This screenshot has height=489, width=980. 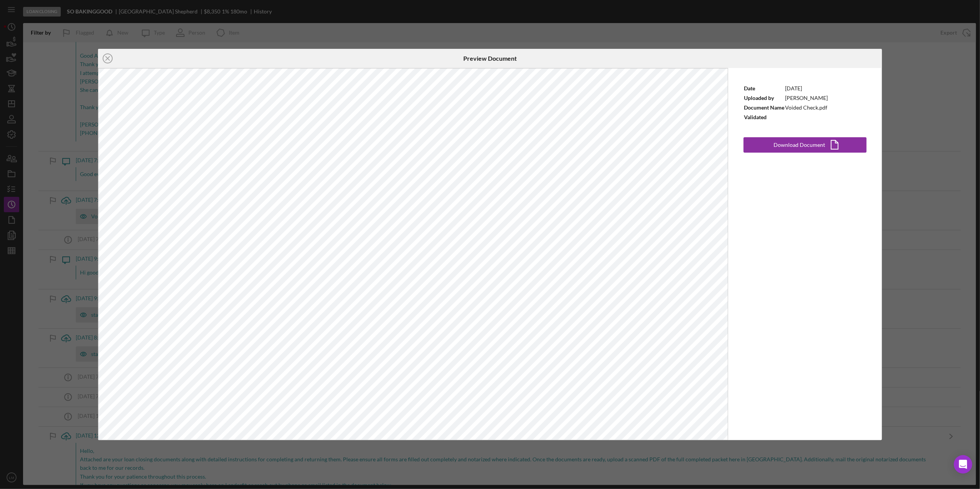 What do you see at coordinates (805, 145) in the screenshot?
I see `button: Download Document` at bounding box center [805, 145].